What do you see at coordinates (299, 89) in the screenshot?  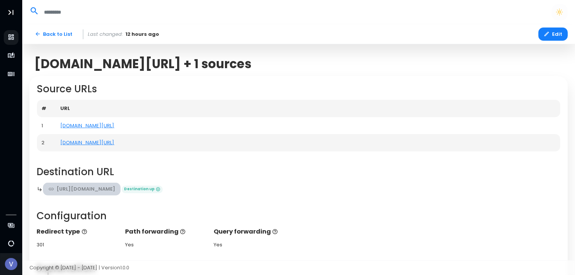 I see `h2: Source URLs` at bounding box center [299, 89].